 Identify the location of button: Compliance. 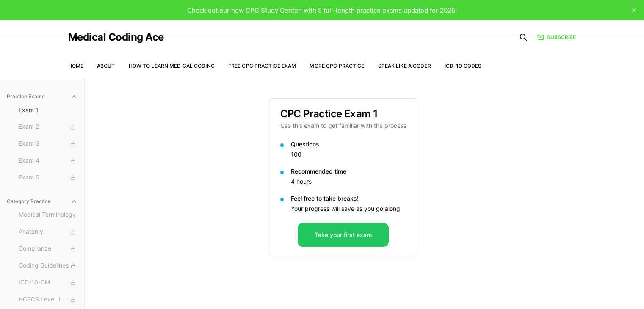
(48, 249).